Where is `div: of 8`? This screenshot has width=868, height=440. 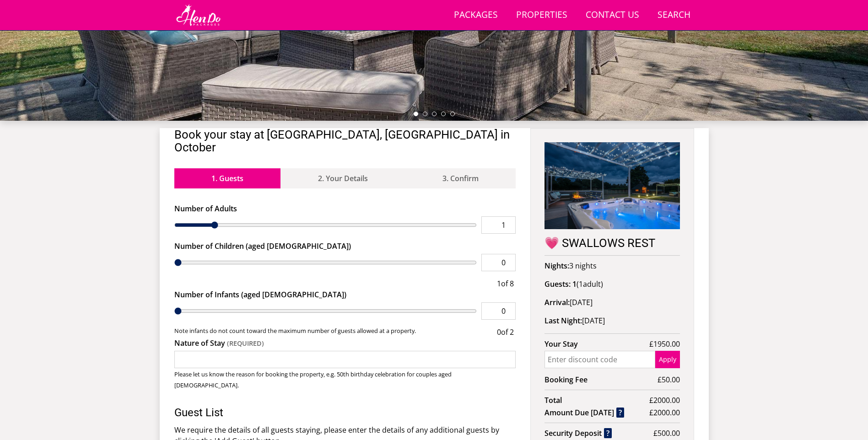
div: of 8 is located at coordinates (505, 284).